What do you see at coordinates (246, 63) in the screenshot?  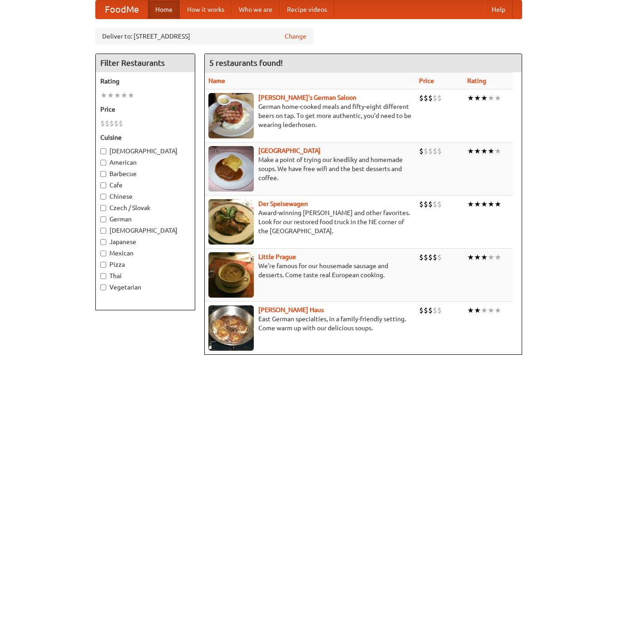 I see `ng-pluralize: 5 restaurants found!` at bounding box center [246, 63].